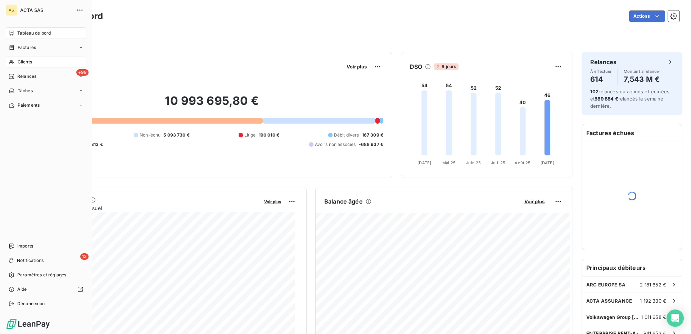  Describe the element at coordinates (653, 300) in the screenshot. I see `span: 1 192 330 €` at that location.